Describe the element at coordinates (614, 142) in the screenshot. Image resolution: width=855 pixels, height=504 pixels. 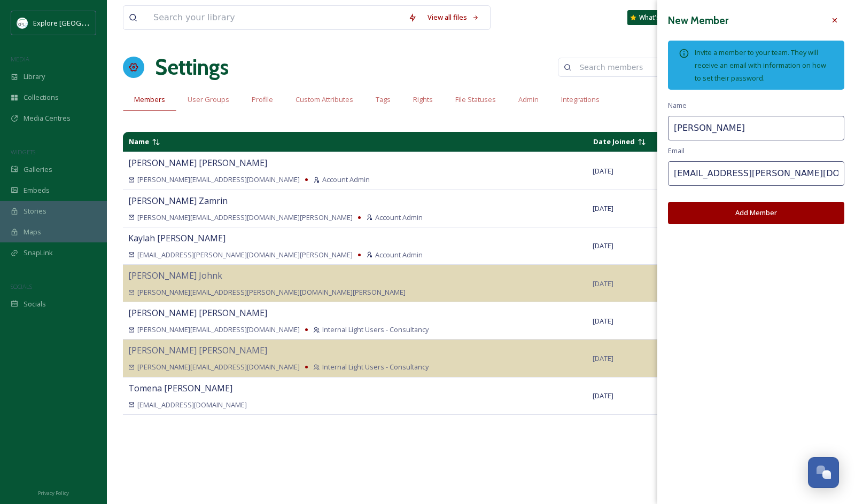
I see `span: Date Joined` at that location.